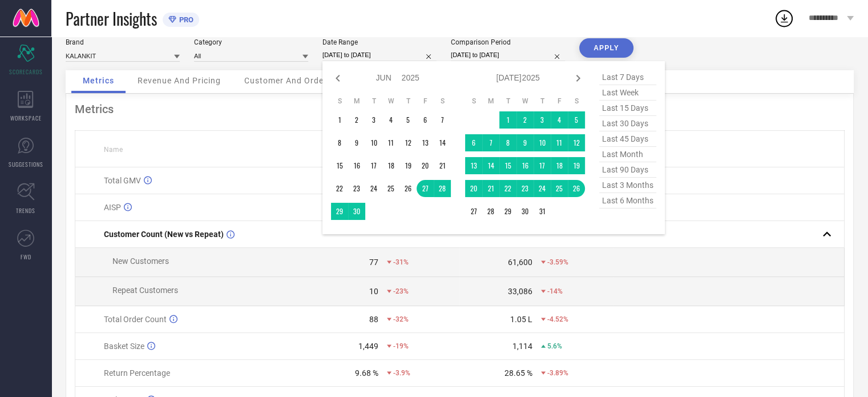 This screenshot has height=397, width=868. Describe the element at coordinates (559, 166) in the screenshot. I see `td: Fri Jul 18 2025` at that location.